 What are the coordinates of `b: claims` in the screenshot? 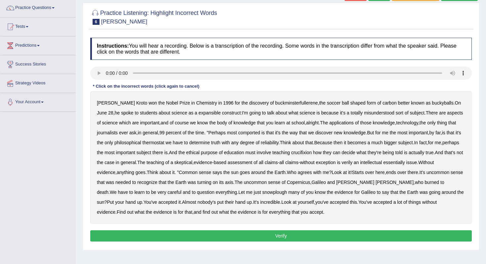 It's located at (292, 162).